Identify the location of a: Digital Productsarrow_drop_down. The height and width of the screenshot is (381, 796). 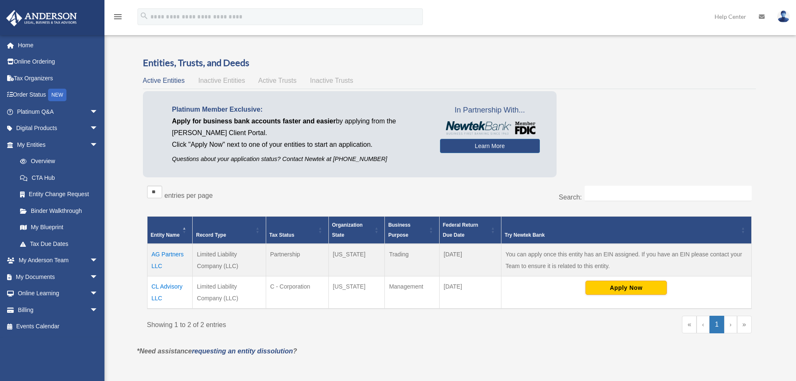
(58, 128).